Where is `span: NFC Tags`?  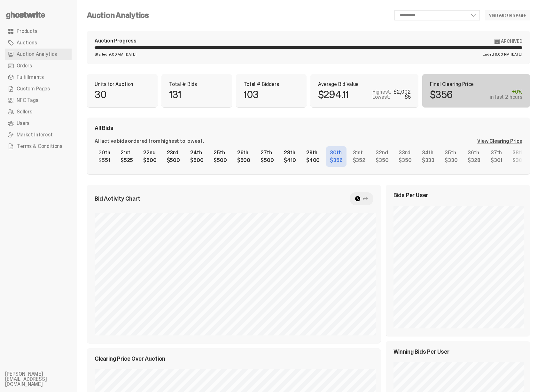
span: NFC Tags is located at coordinates (28, 100).